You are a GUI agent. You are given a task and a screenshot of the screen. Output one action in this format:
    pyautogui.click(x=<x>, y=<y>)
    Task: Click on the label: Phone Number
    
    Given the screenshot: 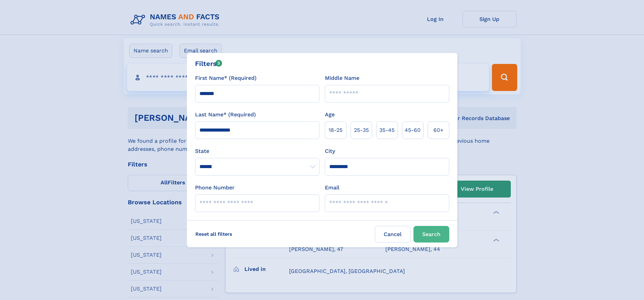 What is the action you would take?
    pyautogui.click(x=215, y=187)
    